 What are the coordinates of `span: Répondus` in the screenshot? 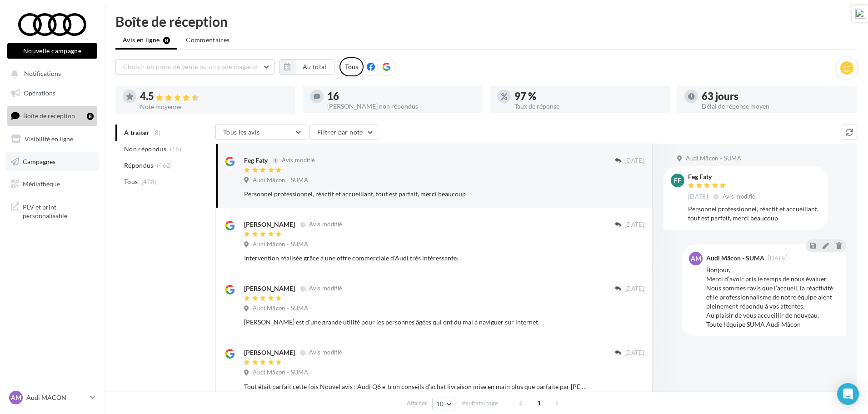 It's located at (139, 165).